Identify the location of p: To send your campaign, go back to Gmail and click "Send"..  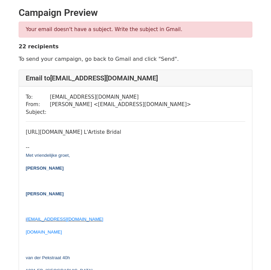
(135, 59).